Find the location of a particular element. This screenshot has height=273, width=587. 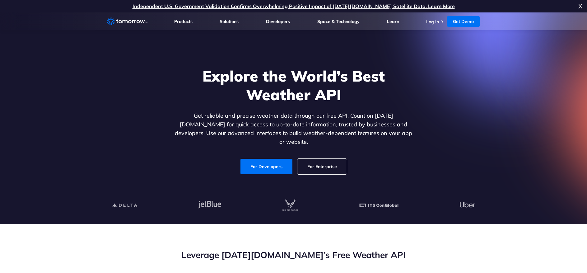

a: Solutions is located at coordinates (229, 21).